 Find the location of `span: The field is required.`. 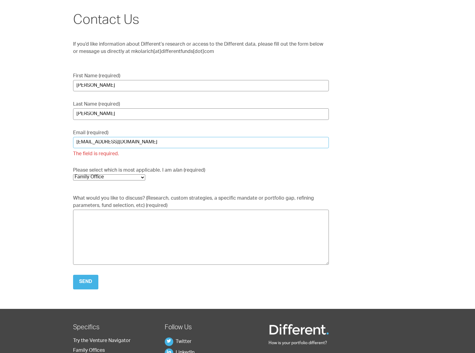

span: The field is required. is located at coordinates (201, 154).